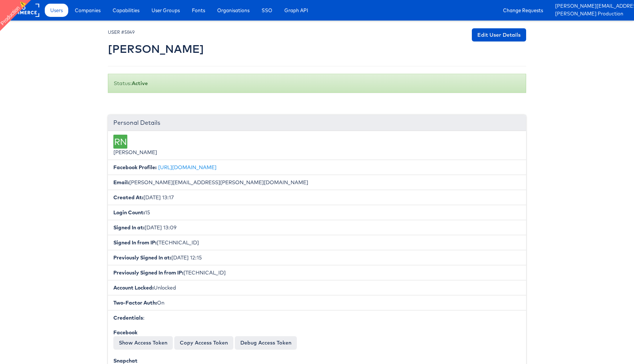 The image size is (634, 364). Describe the element at coordinates (166, 10) in the screenshot. I see `a: User Groups` at that location.